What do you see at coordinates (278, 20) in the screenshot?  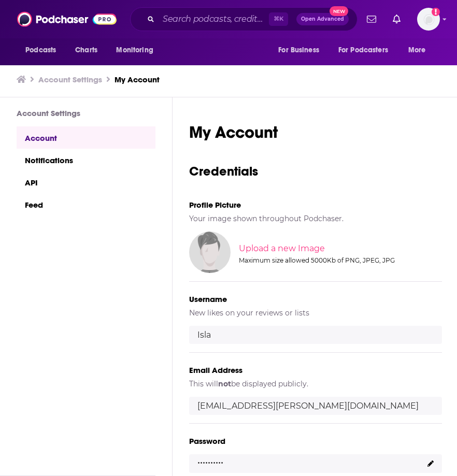 I see `span: ⌘ K` at bounding box center [278, 20].